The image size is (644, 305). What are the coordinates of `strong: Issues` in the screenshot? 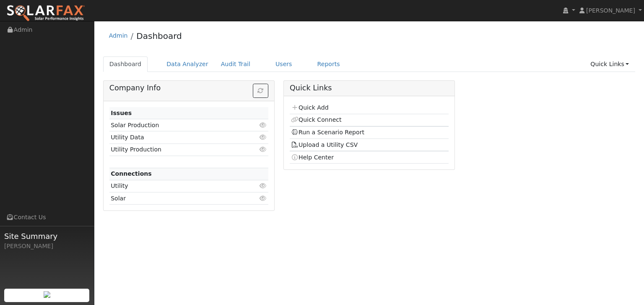 It's located at (121, 113).